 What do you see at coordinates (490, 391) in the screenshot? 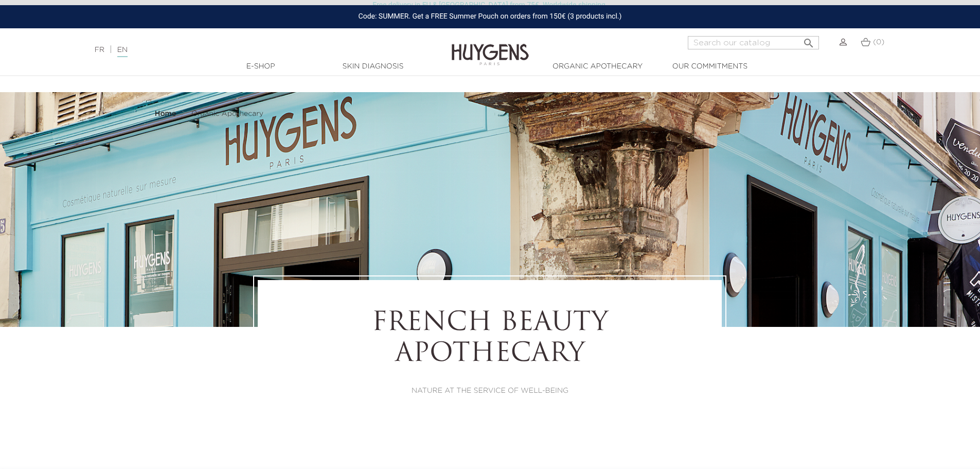
I see `p: NATURE AT THE SERVICE OF WELL-BEING` at bounding box center [490, 391].